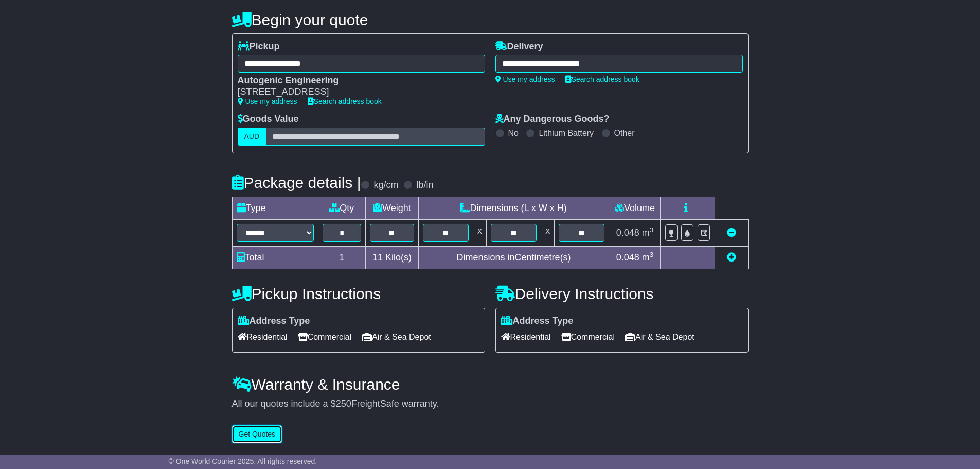  I want to click on label: Goods Value, so click(268, 119).